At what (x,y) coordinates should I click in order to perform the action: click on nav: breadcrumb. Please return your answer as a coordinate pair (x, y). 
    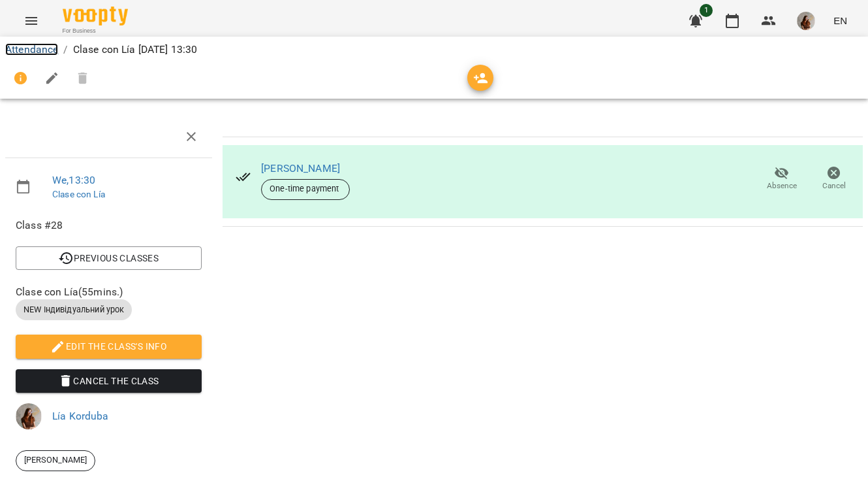
    Looking at the image, I should click on (434, 49).